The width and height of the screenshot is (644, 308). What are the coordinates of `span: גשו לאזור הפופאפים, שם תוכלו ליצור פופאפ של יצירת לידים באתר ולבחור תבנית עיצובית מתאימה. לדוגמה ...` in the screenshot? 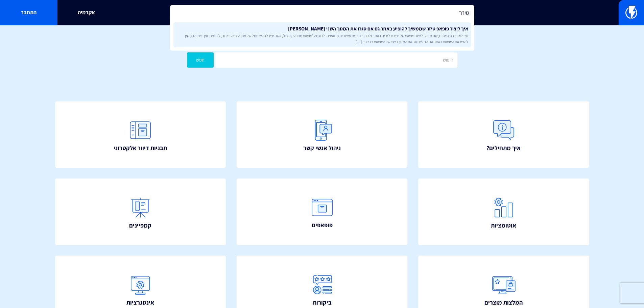 It's located at (322, 38).